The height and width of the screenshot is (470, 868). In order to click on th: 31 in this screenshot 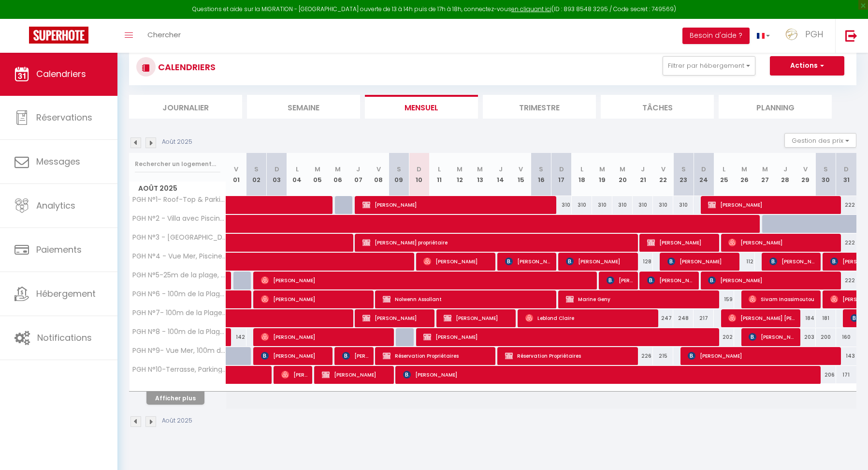, I will do `click(846, 174)`.